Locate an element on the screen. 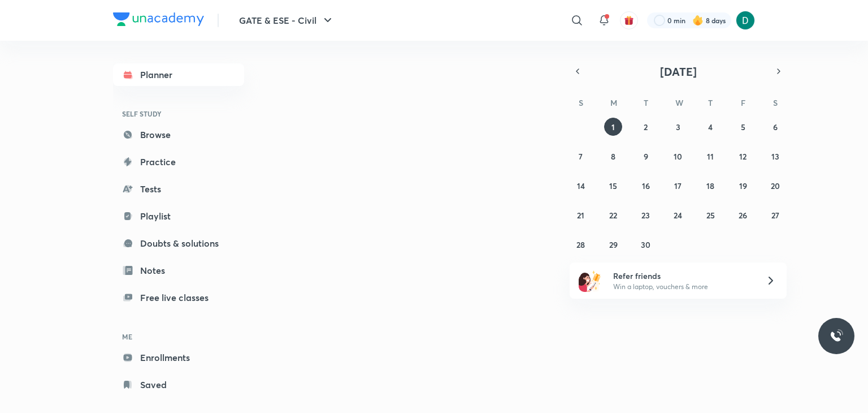 The height and width of the screenshot is (413, 868). a: Playlist is located at coordinates (179, 216).